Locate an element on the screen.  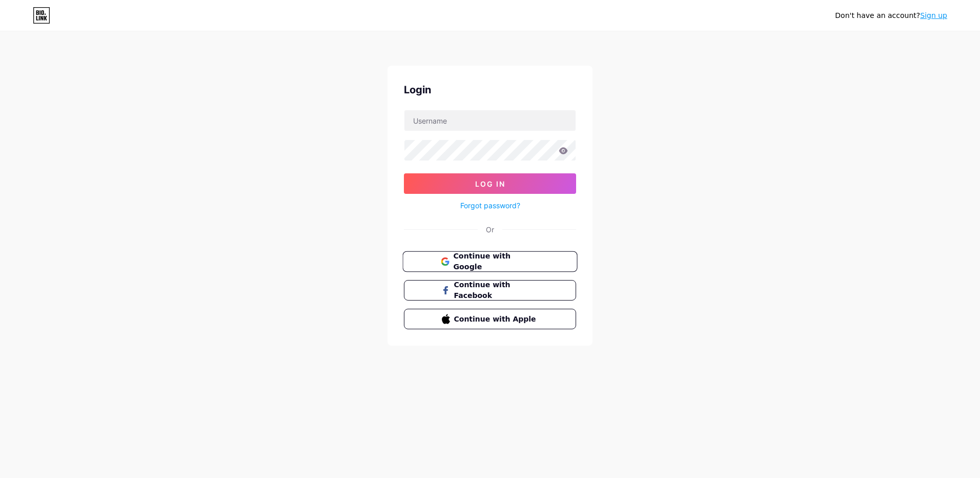
button: Log In is located at coordinates (490, 184).